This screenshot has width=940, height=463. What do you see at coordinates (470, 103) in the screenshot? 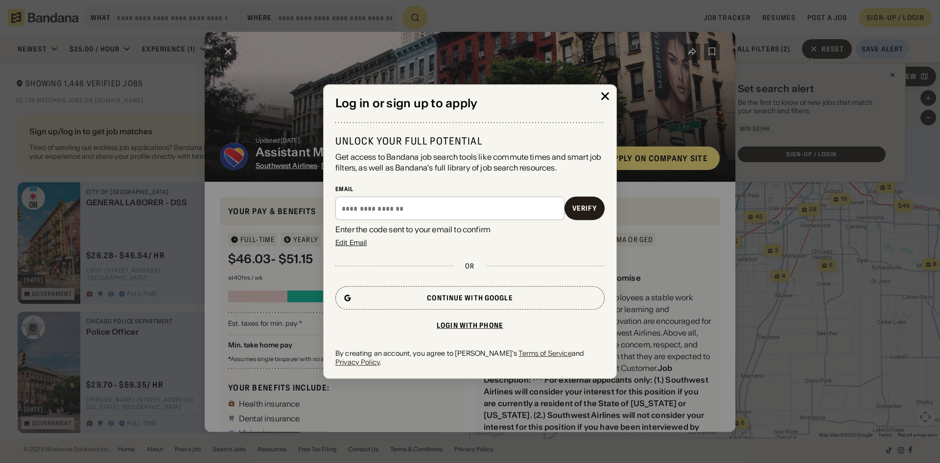
I see `div: Log in or sign up to apply` at bounding box center [470, 103].